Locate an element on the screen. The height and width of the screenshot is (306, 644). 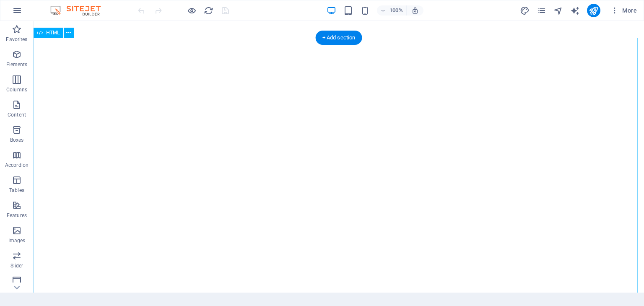
i: Reload page is located at coordinates (208, 10).